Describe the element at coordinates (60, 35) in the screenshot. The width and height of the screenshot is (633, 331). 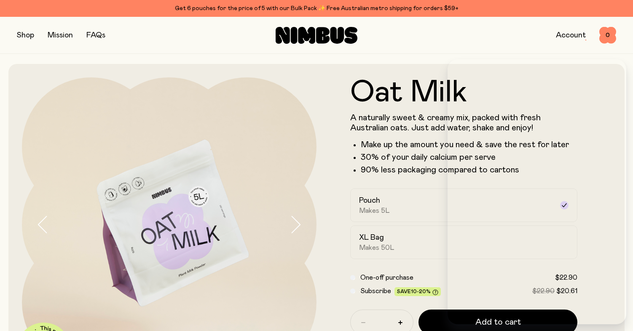
I see `a: Mission` at that location.